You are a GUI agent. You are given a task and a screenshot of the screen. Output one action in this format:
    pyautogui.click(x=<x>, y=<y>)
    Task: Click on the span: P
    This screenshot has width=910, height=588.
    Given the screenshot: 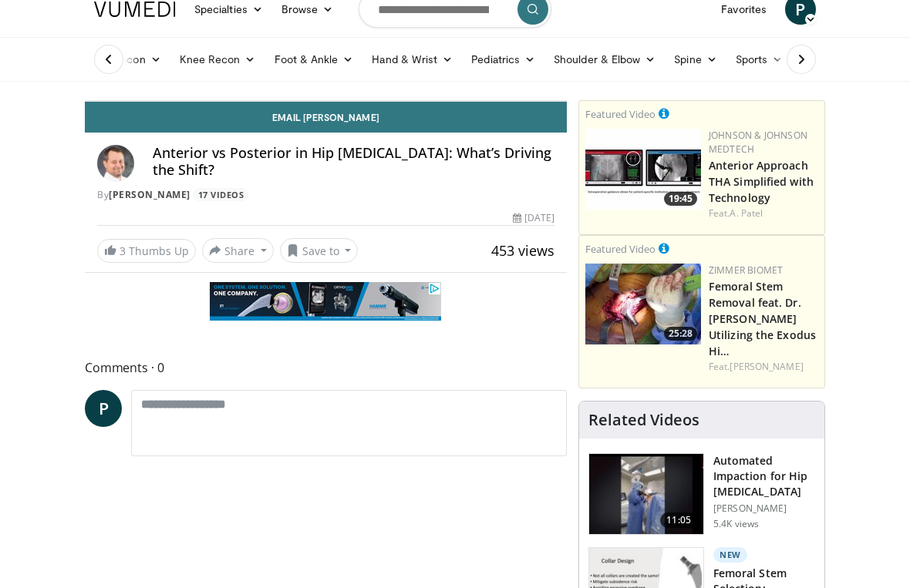 What is the action you would take?
    pyautogui.click(x=104, y=409)
    